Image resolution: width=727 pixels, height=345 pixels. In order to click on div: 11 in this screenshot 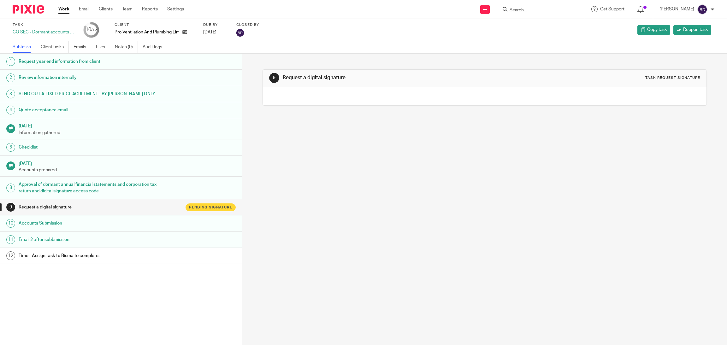, I will do `click(11, 240)`.